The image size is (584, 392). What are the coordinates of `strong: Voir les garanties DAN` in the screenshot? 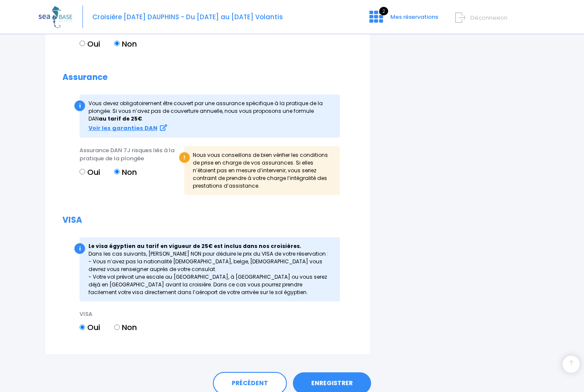 It's located at (123, 128).